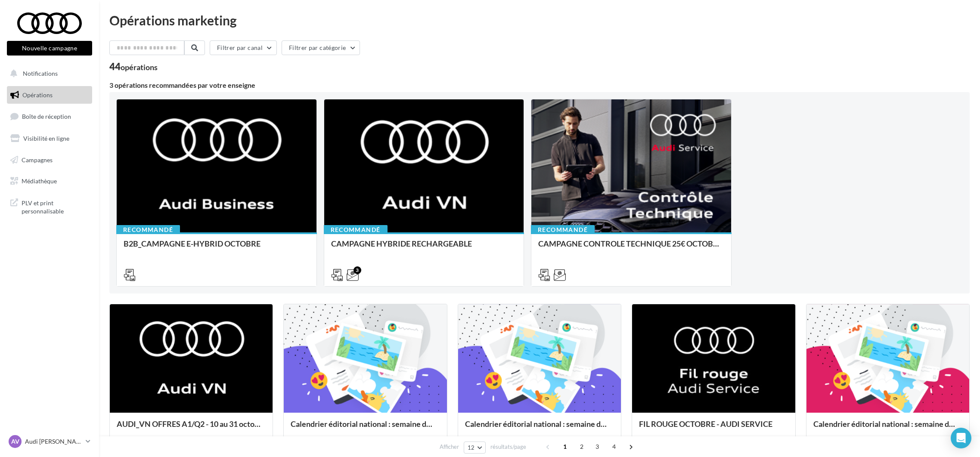 This screenshot has height=457, width=980. I want to click on button: 12, so click(475, 448).